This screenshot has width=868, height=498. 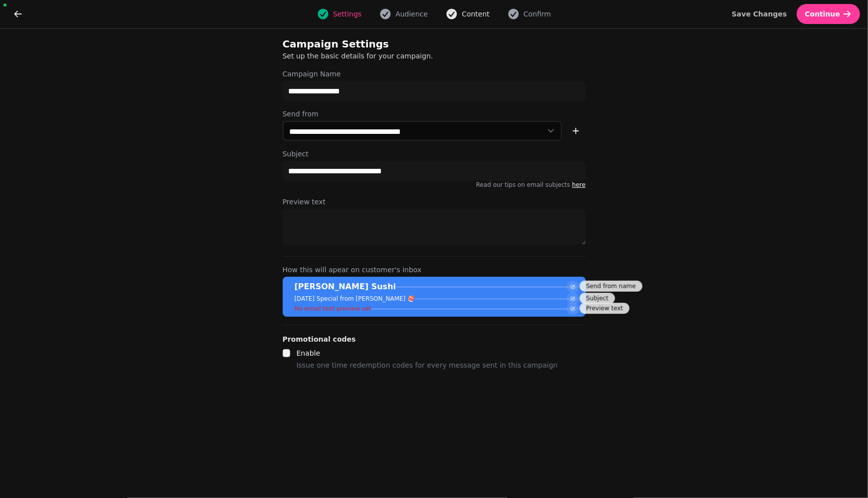 I want to click on span: Confirm, so click(x=538, y=14).